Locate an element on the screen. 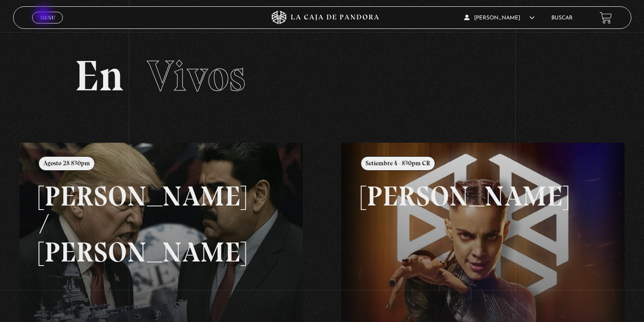 This screenshot has height=322, width=644. span: Menu is located at coordinates (48, 18).